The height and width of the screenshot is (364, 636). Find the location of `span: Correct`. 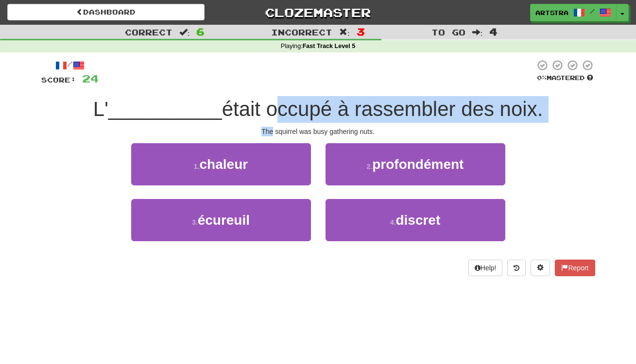

span: Correct is located at coordinates (148, 32).